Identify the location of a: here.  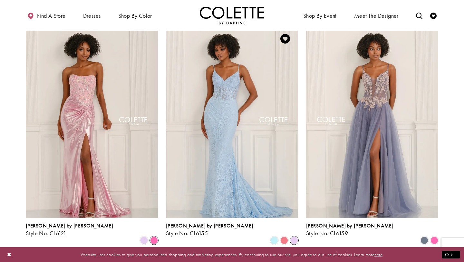
(378, 254).